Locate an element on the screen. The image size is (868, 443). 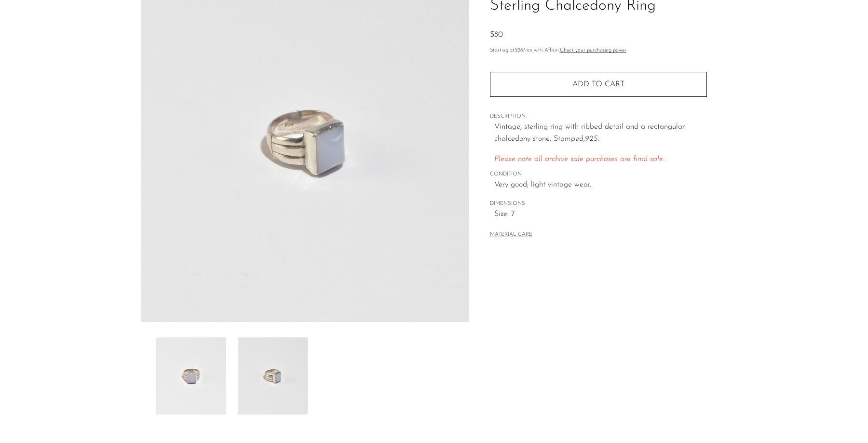
span: CONDITION is located at coordinates (598, 175).